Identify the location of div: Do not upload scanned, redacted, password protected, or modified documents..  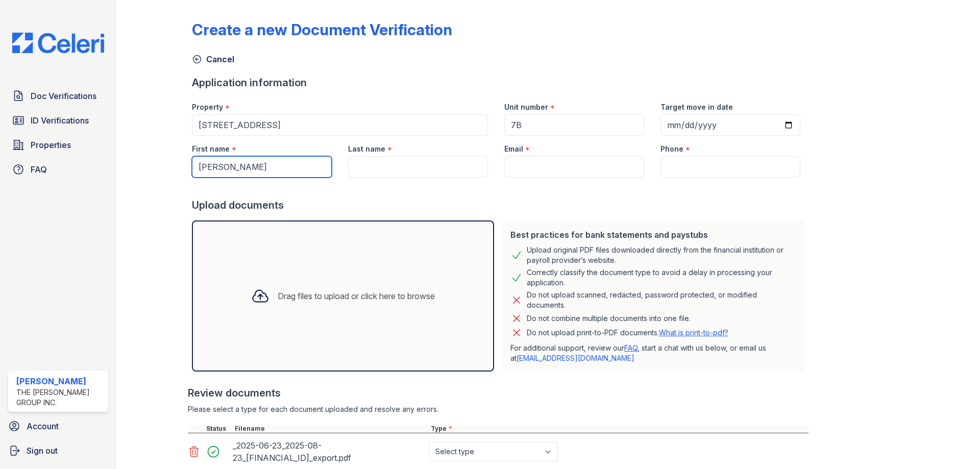
(662, 301).